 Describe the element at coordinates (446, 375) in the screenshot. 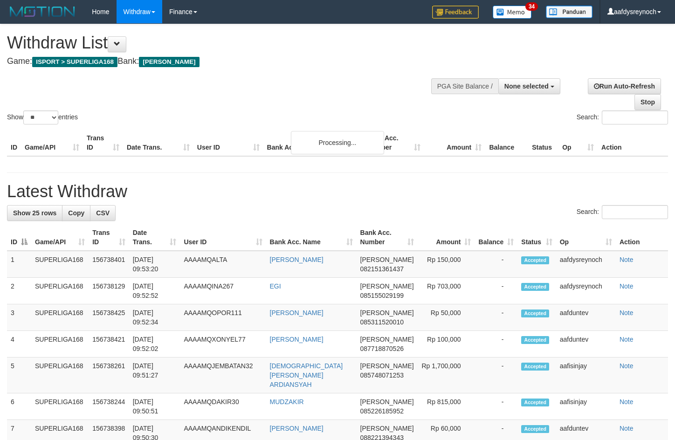

I see `td: Rp 1,700,000` at that location.